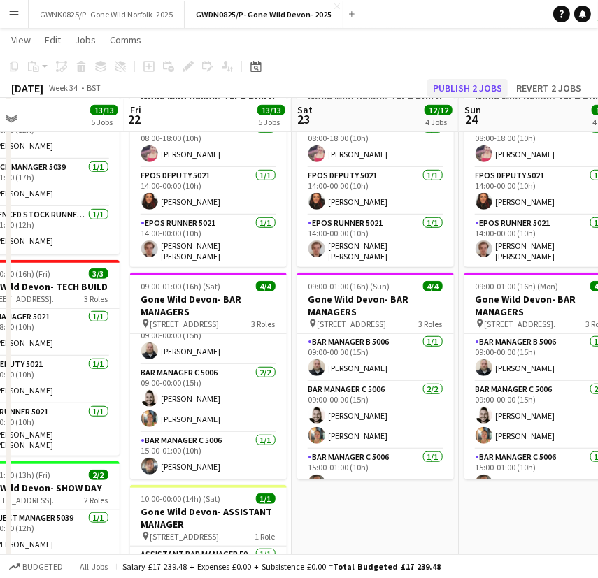 The height and width of the screenshot is (578, 598). I want to click on span: All jobs, so click(94, 566).